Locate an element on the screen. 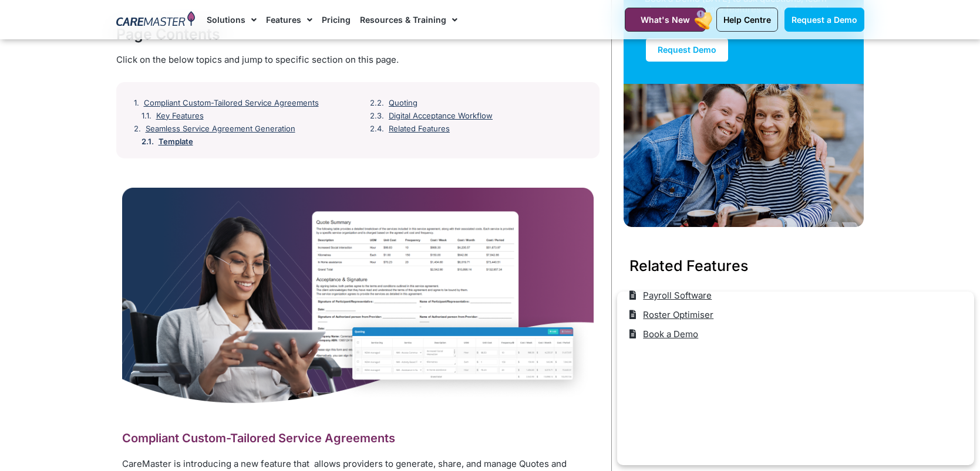 Image resolution: width=980 pixels, height=471 pixels. div: Click on the below topics and jump to specific section on this page. is located at coordinates (357, 60).